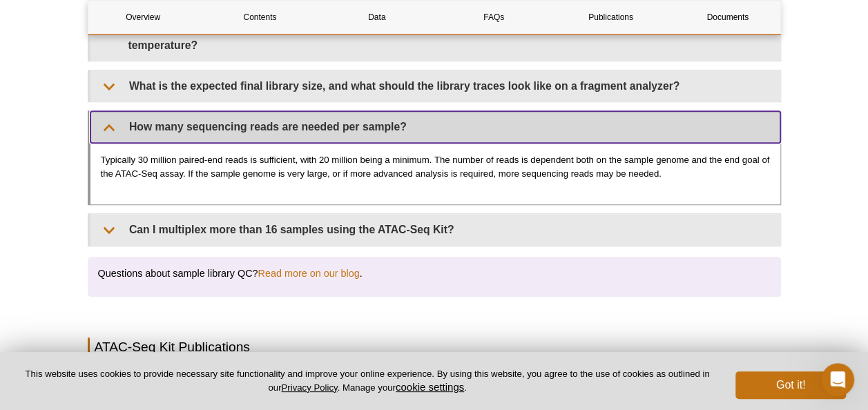  What do you see at coordinates (435, 167) in the screenshot?
I see `p: Typically 30 million paired-end reads is sufficient, with 20 million being a minimum. The number ...` at bounding box center [435, 167].